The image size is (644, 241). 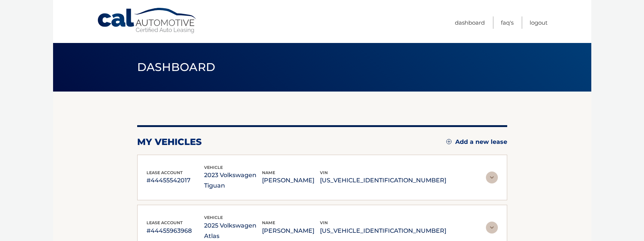 I want to click on a: Dashboard, so click(x=470, y=23).